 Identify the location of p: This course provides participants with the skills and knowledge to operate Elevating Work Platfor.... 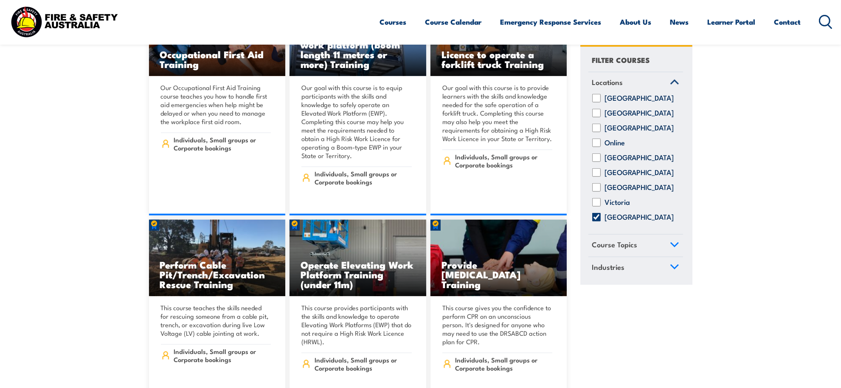
(357, 324).